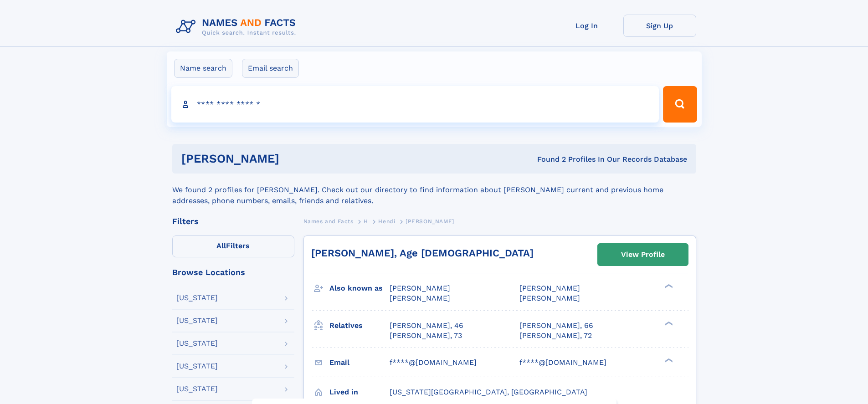 This screenshot has width=868, height=404. I want to click on a: Log In, so click(587, 25).